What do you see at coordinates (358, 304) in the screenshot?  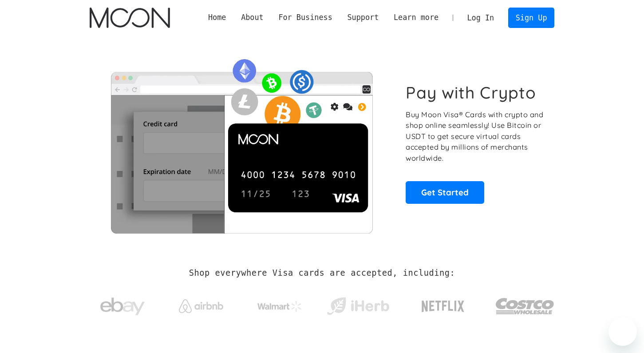 I see `a: iHerb` at bounding box center [358, 304].